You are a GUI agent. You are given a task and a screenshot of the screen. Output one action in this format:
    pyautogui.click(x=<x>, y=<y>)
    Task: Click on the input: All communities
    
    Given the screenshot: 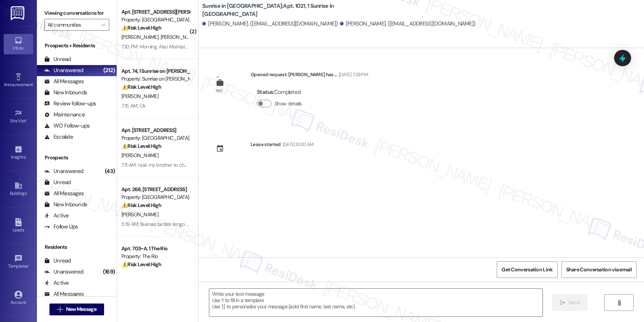 What is the action you would take?
    pyautogui.click(x=72, y=25)
    